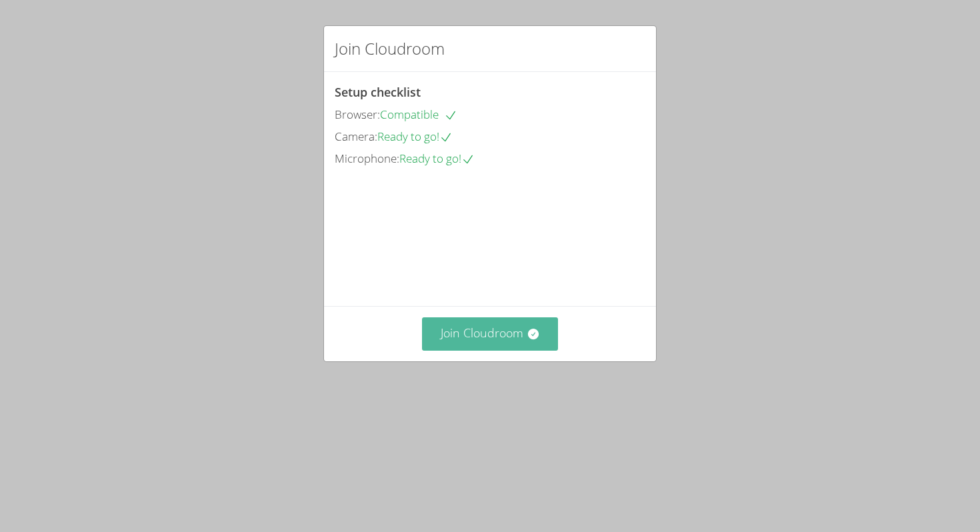 This screenshot has width=980, height=532. What do you see at coordinates (377, 92) in the screenshot?
I see `span: Setup checklist` at bounding box center [377, 92].